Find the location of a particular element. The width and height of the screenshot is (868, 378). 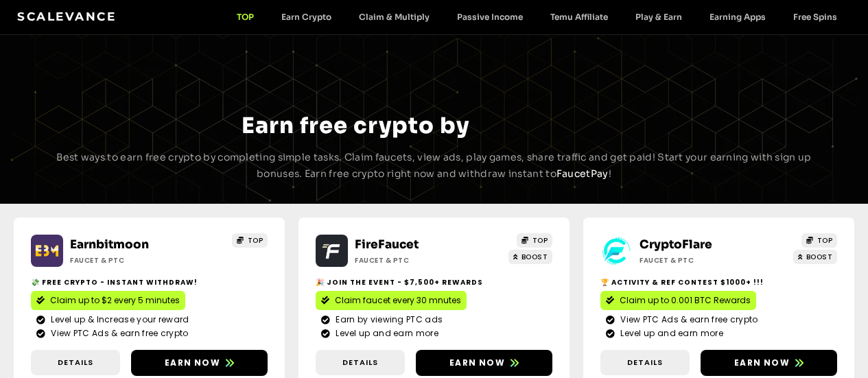

span: Claim up to 0.001 BTC Rewards is located at coordinates (684, 300).